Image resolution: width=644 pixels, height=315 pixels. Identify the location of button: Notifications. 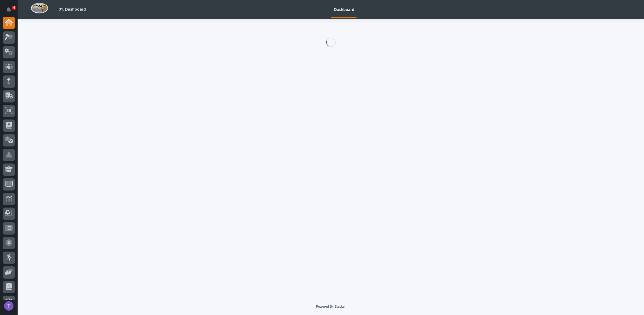
(9, 10).